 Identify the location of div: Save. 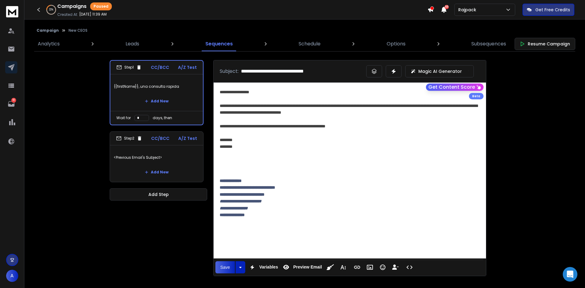
(225, 267).